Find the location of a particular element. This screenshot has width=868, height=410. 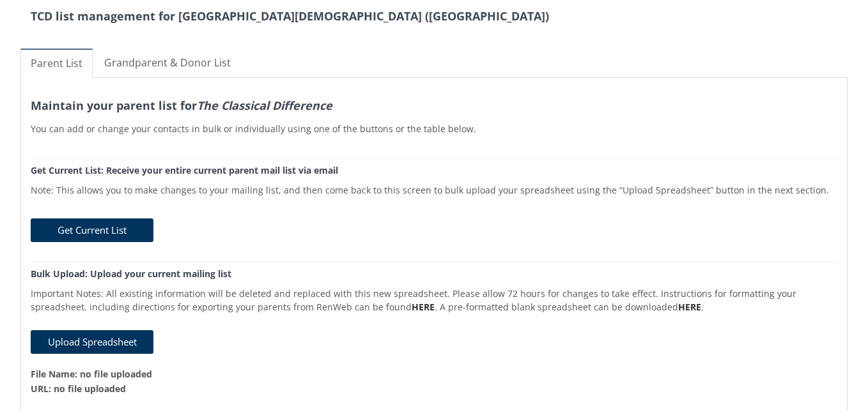

strong: Bulk Upload: Upload your current mailing list is located at coordinates (131, 273).